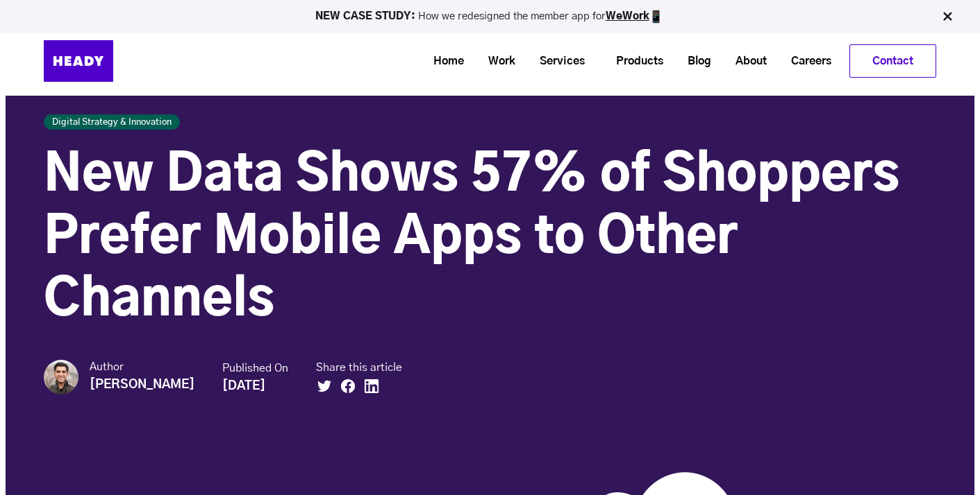  Describe the element at coordinates (627, 16) in the screenshot. I see `a: WeWork` at that location.